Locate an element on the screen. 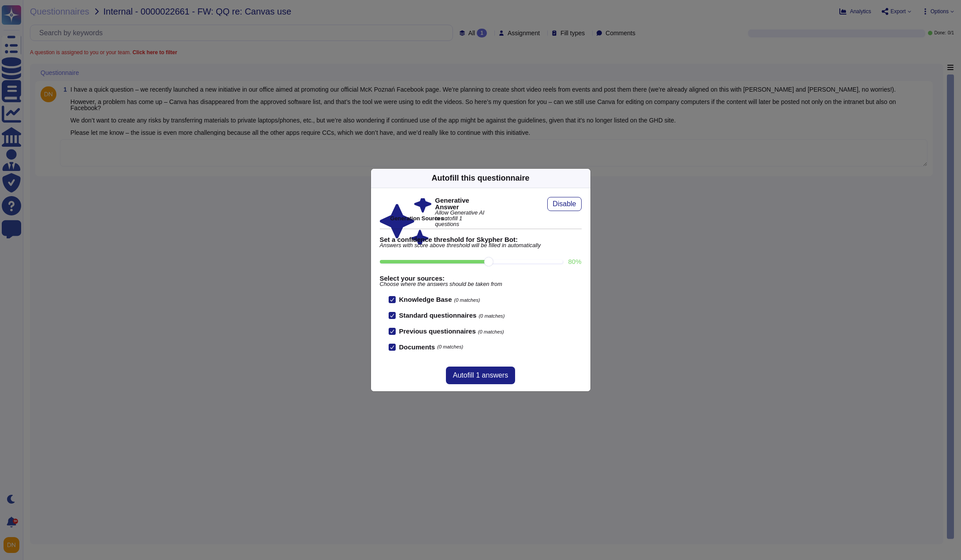 This screenshot has width=961, height=560. b: Set a confidence threshold for Skypher Bot: is located at coordinates (481, 239).